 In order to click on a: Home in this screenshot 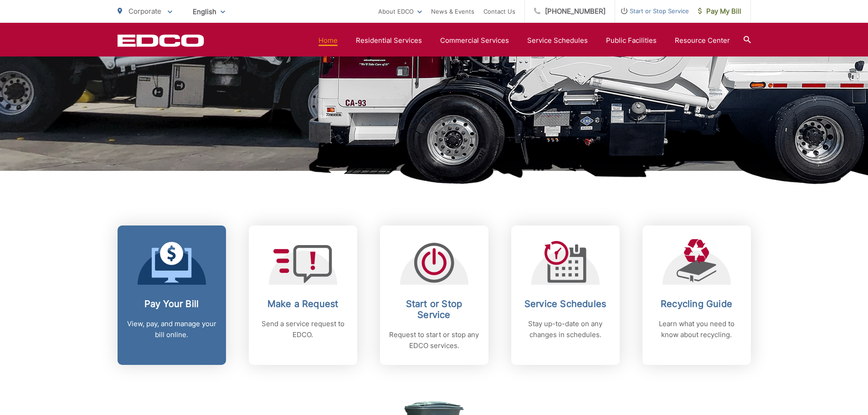, I will do `click(328, 41)`.